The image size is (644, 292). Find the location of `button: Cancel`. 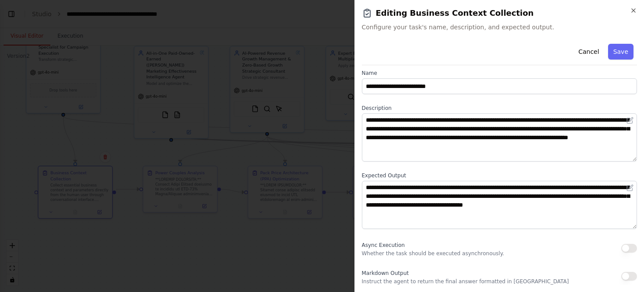

button: Cancel is located at coordinates (588, 51).